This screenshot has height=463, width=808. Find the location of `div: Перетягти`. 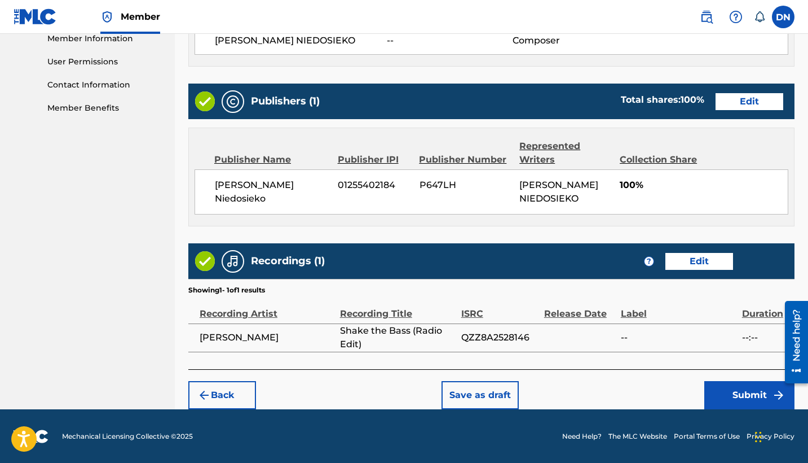

div: Перетягти is located at coordinates (759, 437).